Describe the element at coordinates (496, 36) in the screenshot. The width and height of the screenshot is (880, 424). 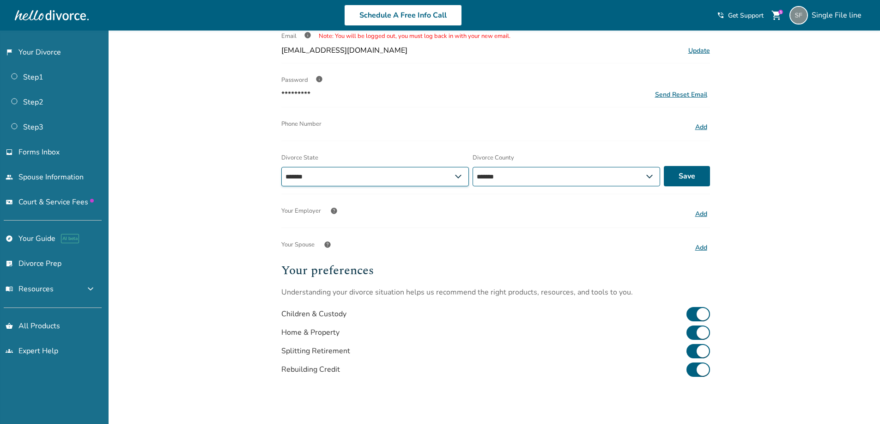
I see `div: Email` at that location.